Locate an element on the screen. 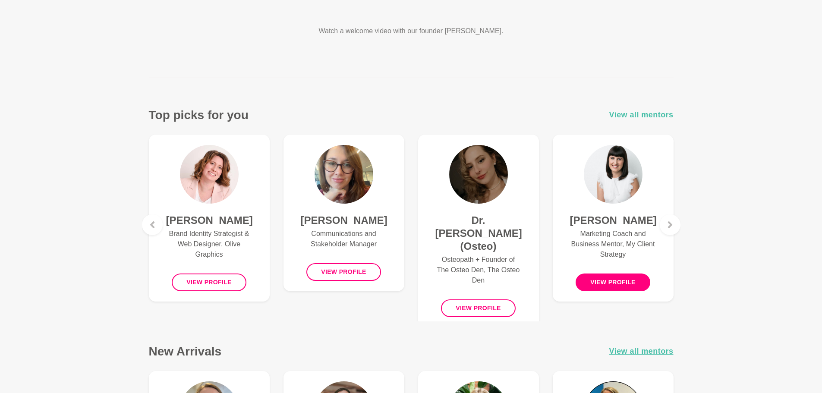 This screenshot has height=393, width=822. h3: New Arrivals is located at coordinates (185, 351).